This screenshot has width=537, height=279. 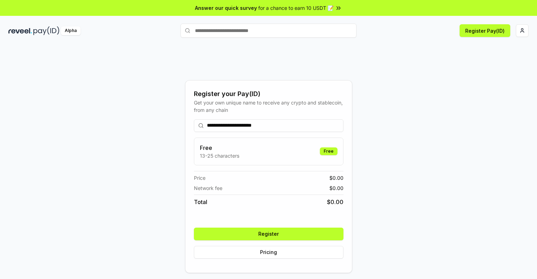 I want to click on span: Answer our quick survey, so click(x=226, y=8).